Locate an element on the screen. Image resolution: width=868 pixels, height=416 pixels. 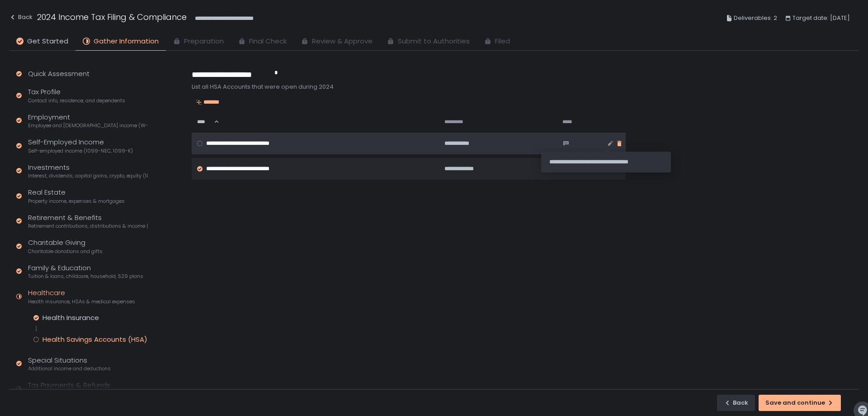
div: Family & Education is located at coordinates (85, 272).